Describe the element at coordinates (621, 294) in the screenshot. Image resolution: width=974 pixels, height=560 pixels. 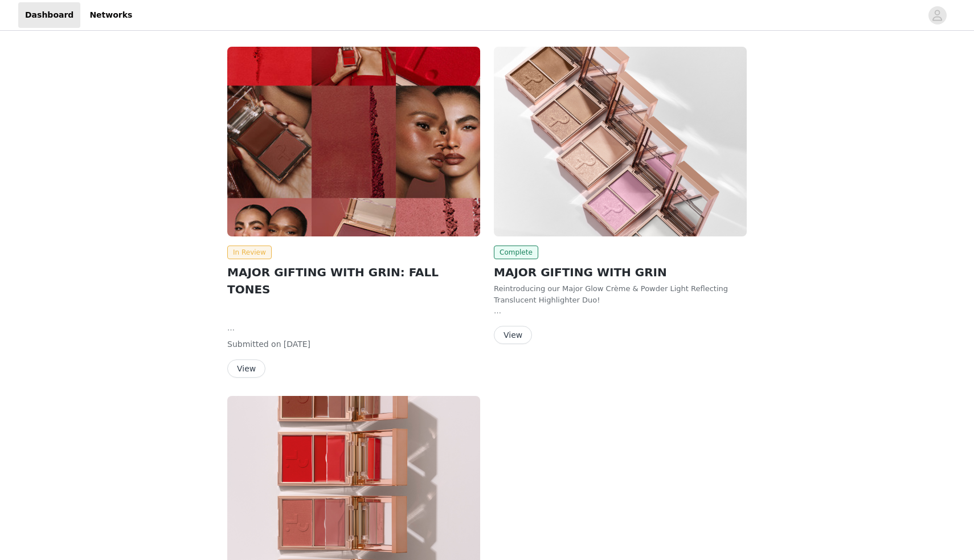
I see `p: Reintroducing our Major Glow Crème & Powder Light Reflecting Translucent Highlighter Duo!` at that location.